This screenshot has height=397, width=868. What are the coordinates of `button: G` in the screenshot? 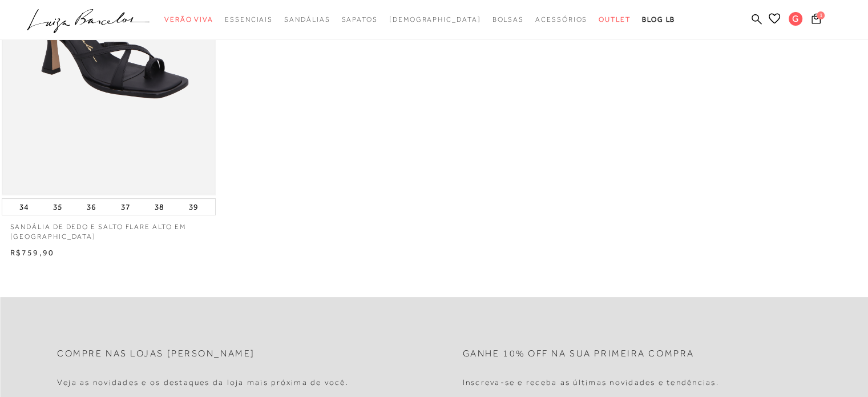 It's located at (796, 20).